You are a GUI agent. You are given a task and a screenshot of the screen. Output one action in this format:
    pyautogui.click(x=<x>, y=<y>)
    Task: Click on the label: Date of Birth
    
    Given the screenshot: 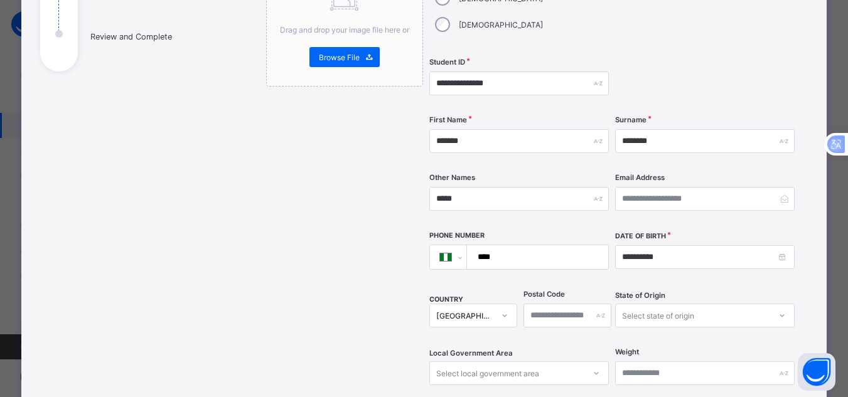 What is the action you would take?
    pyautogui.click(x=640, y=236)
    